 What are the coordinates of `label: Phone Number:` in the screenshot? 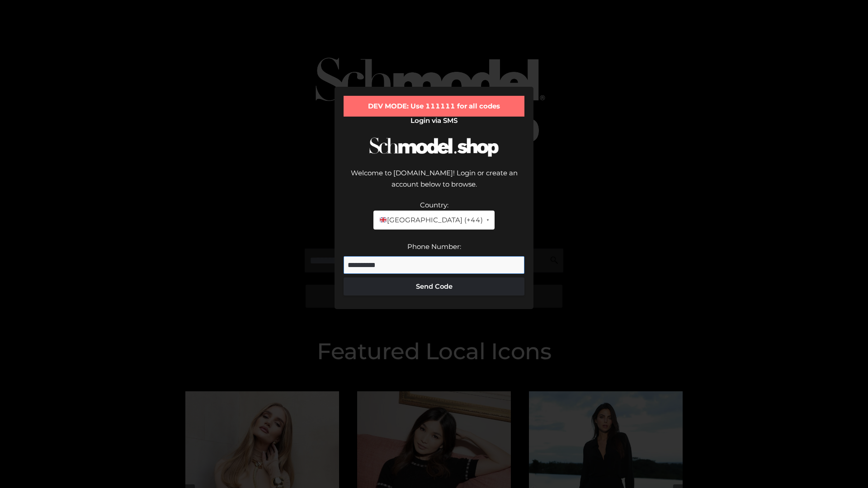 It's located at (434, 246).